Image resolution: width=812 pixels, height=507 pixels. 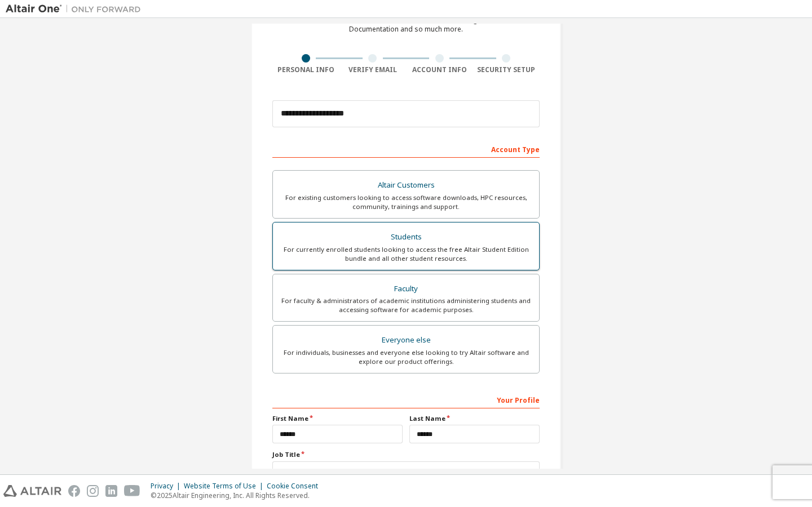 What do you see at coordinates (32, 491) in the screenshot?
I see `img: altair_logo.svg` at bounding box center [32, 491].